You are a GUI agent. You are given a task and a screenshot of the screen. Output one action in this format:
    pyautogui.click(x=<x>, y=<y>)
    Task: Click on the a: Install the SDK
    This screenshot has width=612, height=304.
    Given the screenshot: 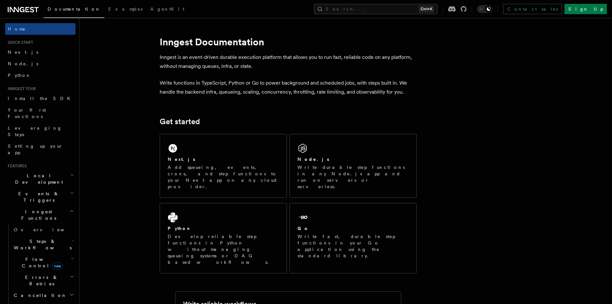 What is the action you would take?
    pyautogui.click(x=40, y=98)
    